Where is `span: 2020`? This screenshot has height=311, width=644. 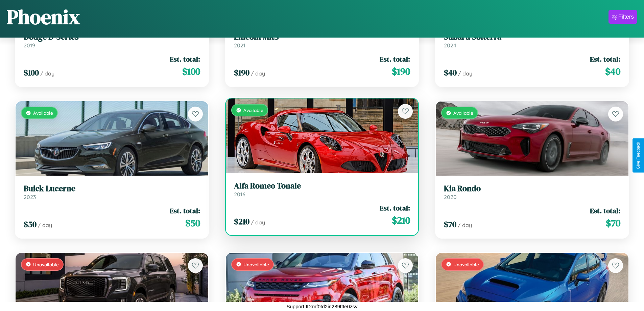
span: 2020 is located at coordinates (451, 197).